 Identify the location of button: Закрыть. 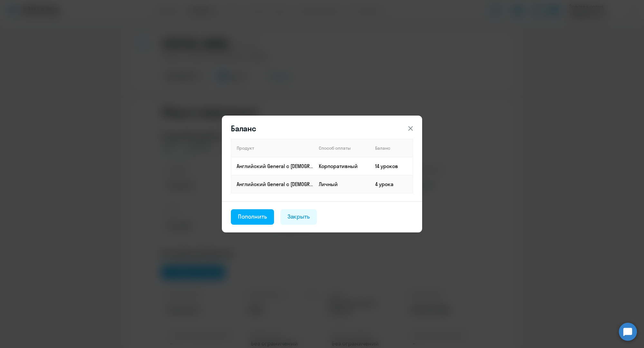
(299, 217).